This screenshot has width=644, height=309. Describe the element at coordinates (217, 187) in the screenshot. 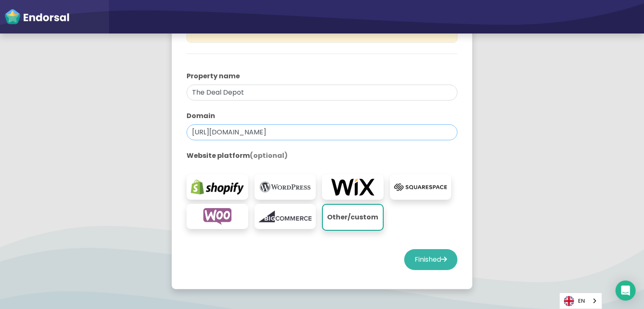

I see `img: shopify.com-logo.png` at that location.